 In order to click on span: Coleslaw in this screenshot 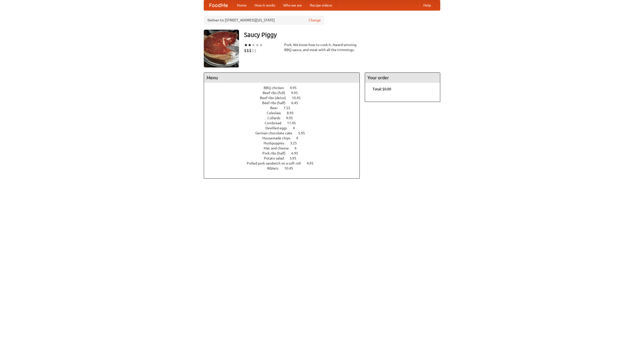, I will do `click(276, 113)`.